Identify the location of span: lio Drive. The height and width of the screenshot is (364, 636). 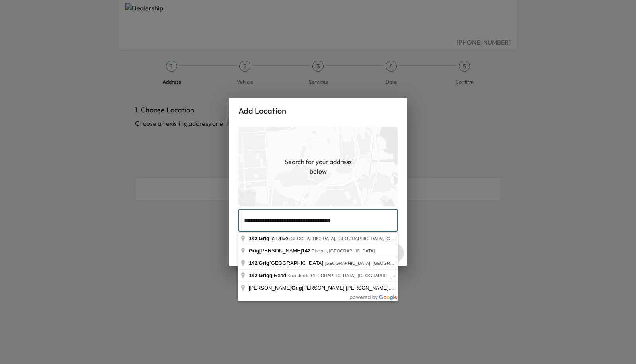
(269, 238).